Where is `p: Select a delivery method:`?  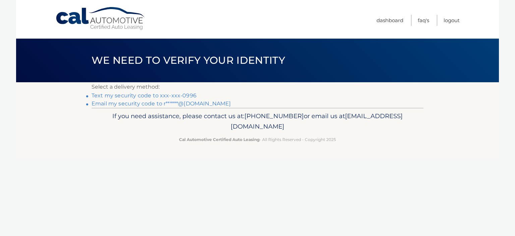 p: Select a delivery method: is located at coordinates (257, 87).